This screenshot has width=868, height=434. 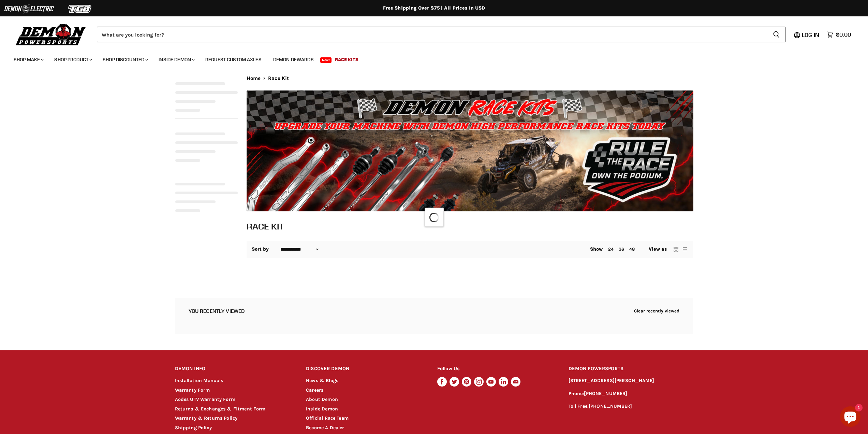 What do you see at coordinates (220, 409) in the screenshot?
I see `a: Returns & Exchanges & Fitment Form` at bounding box center [220, 409].